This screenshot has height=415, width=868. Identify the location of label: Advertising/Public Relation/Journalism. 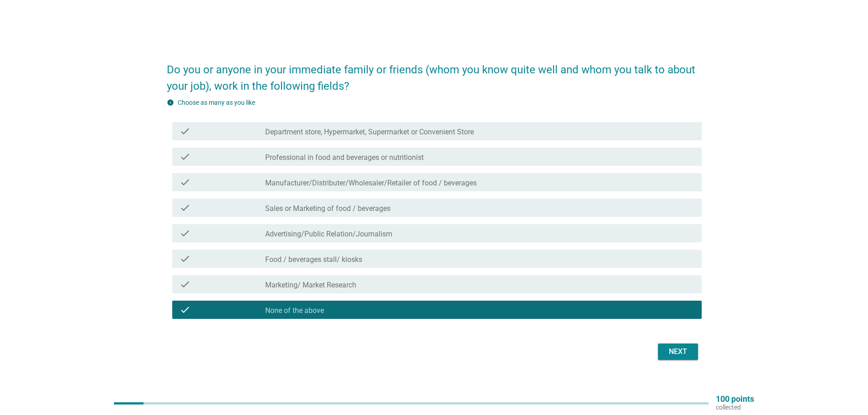
(328, 234).